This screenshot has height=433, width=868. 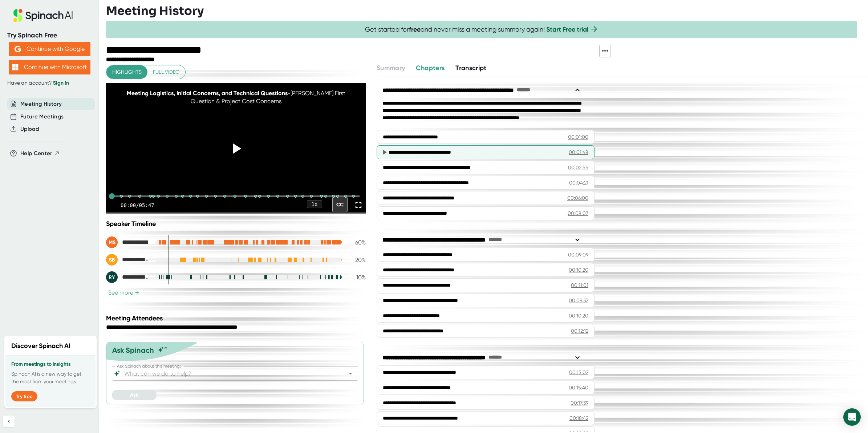 I want to click on div: 00:00 / 05:47, so click(x=137, y=205).